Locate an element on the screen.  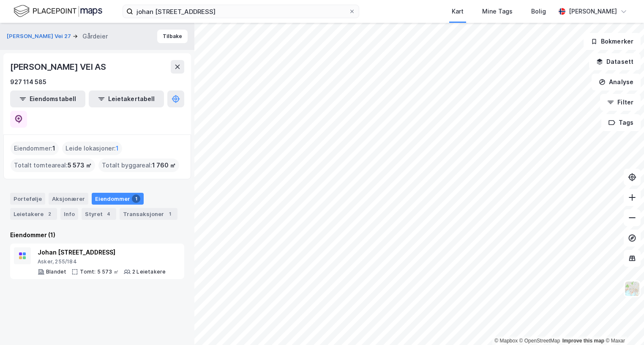
a: Mapbox is located at coordinates (506, 341).